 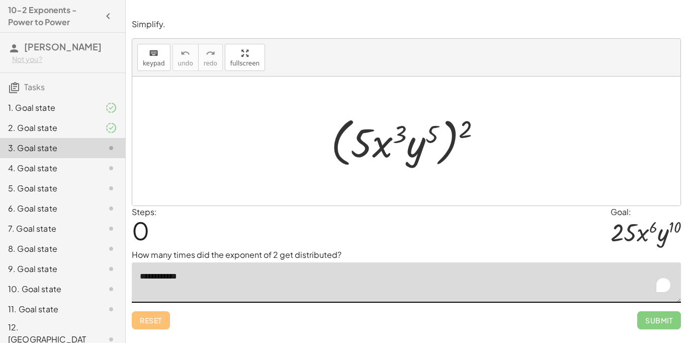 What do you see at coordinates (48, 108) in the screenshot?
I see `div: 1. Goal state` at bounding box center [48, 108].